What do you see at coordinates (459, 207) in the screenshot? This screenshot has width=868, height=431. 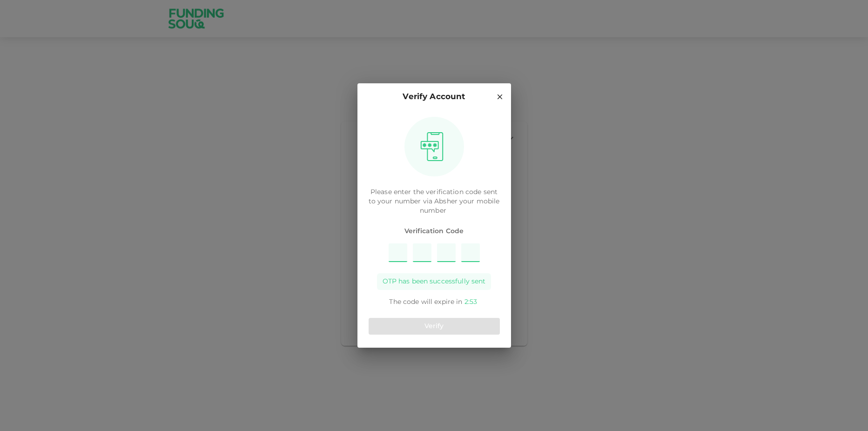 I see `span: your mobile number` at bounding box center [459, 207].